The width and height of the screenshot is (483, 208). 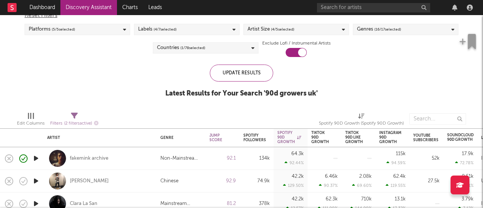 I want to click on div: 92.44 %, so click(x=294, y=163).